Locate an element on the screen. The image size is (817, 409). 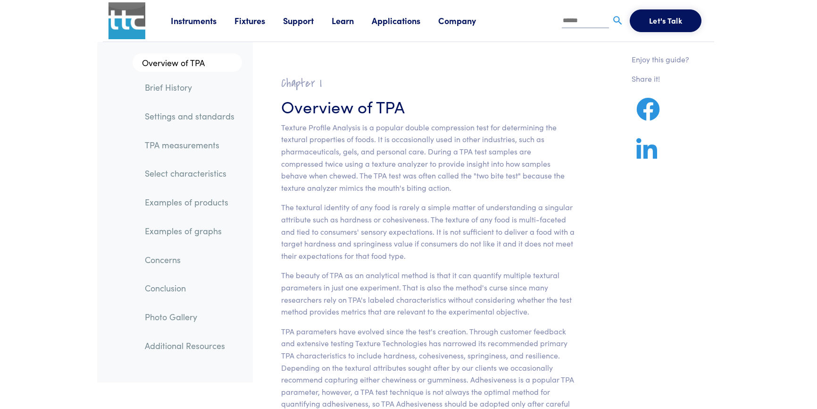
img: ttc_logo_1x1_v1.0.png is located at coordinates (127, 21).